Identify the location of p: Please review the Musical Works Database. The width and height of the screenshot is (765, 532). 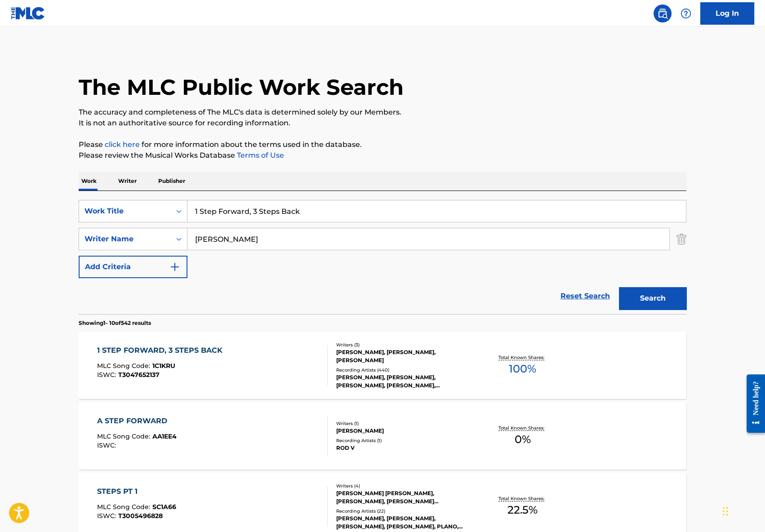
(382, 155).